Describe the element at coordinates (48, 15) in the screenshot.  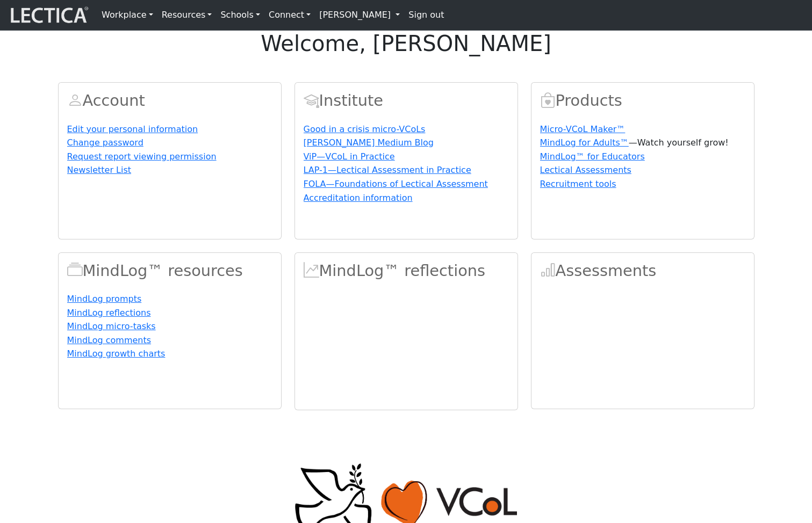
I see `img: lecticalive` at that location.